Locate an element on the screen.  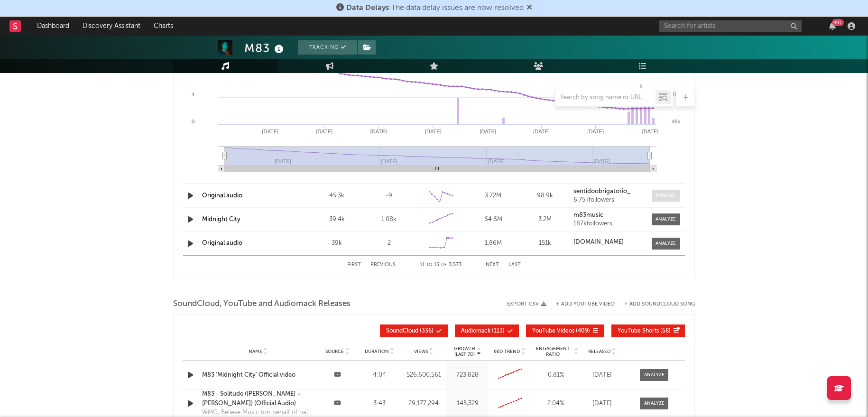
span: YouTube Shorts is located at coordinates (638, 331).